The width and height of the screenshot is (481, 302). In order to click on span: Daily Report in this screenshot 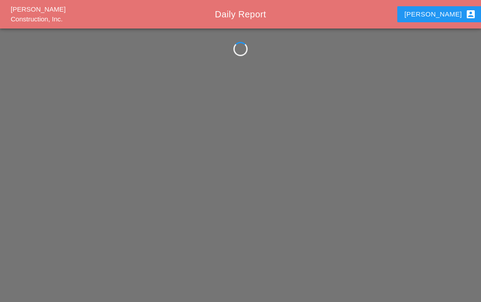, I will do `click(240, 14)`.